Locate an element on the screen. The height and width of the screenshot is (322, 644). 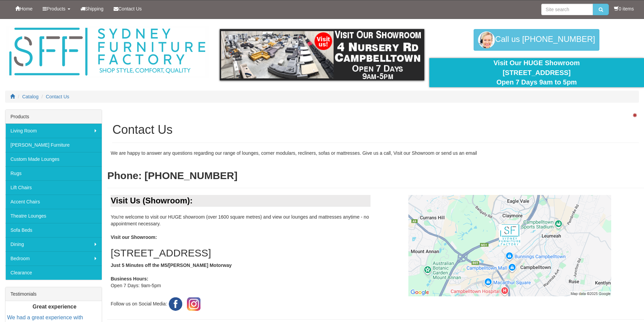
a: Rugs is located at coordinates (54, 173).